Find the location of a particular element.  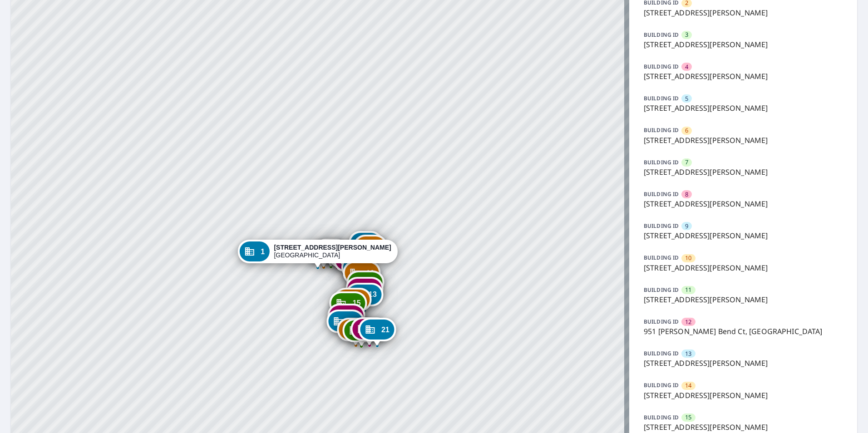

div: Dropped pin, building 3, Commercial property, 923 Hanna Bend Ct Manchester, MO 63021 is located at coordinates (331, 253).